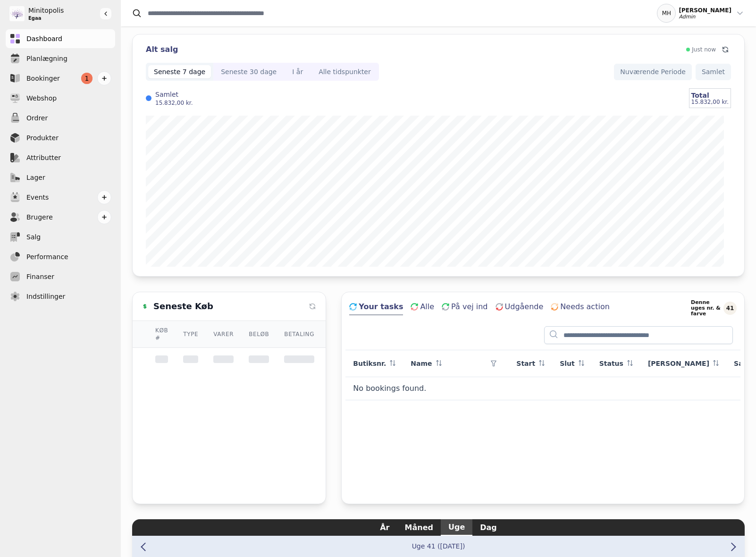  What do you see at coordinates (416, 50) in the screenshot?
I see `div: Alt salg` at bounding box center [416, 50].